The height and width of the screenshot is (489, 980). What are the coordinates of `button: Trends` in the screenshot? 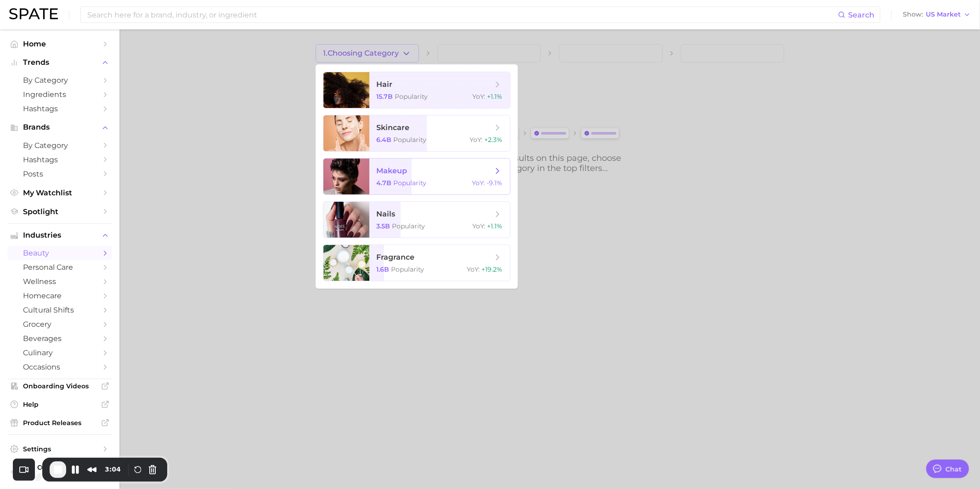 It's located at (60, 62).